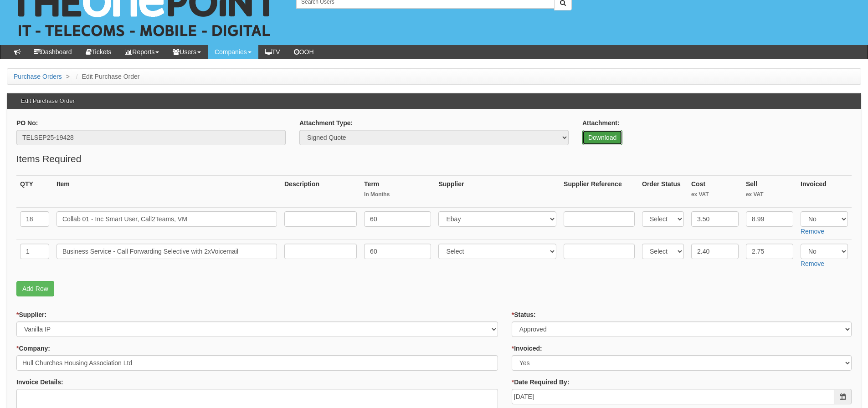  I want to click on label: Attachment Type:, so click(326, 123).